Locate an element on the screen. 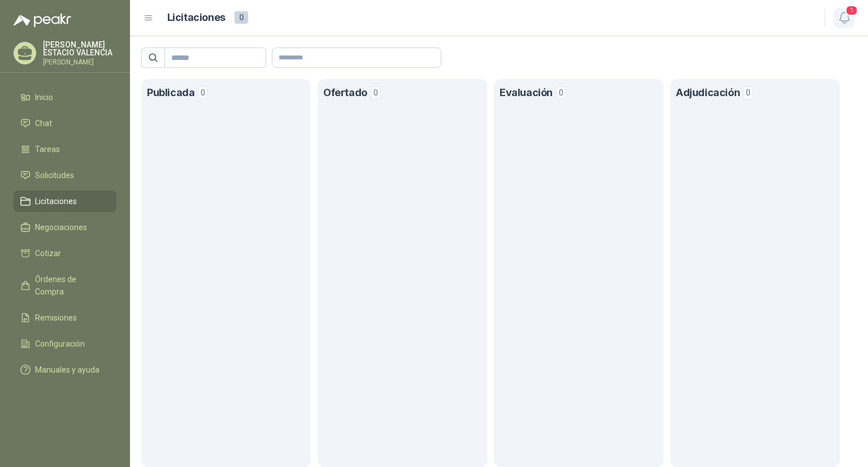 The height and width of the screenshot is (467, 868). span: Remisiones is located at coordinates (56, 318).